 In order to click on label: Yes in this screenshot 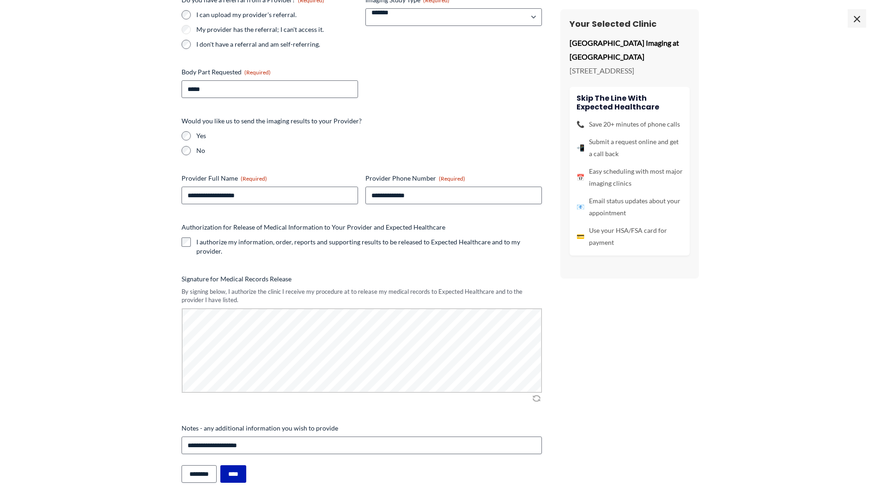, I will do `click(369, 136)`.